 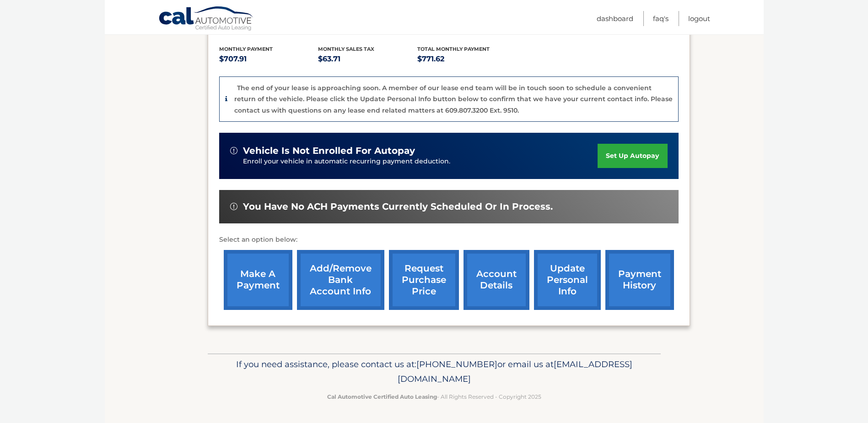 I want to click on a: account details, so click(x=497, y=280).